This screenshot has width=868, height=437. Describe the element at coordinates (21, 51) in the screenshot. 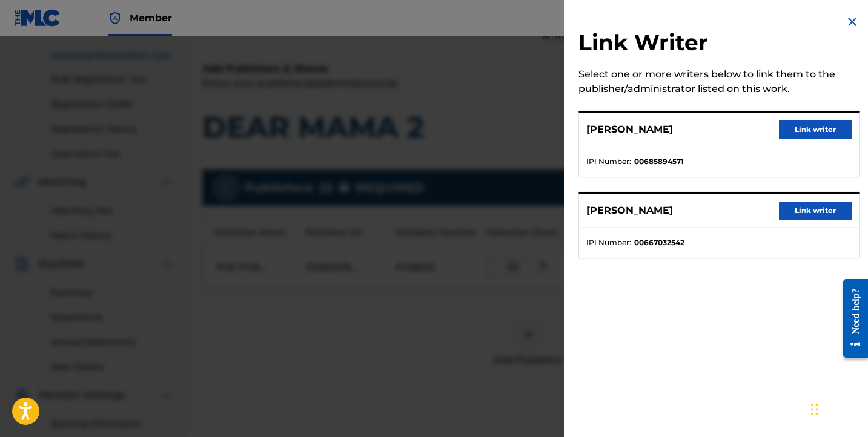

I see `div: Open Resource Center` at that location.